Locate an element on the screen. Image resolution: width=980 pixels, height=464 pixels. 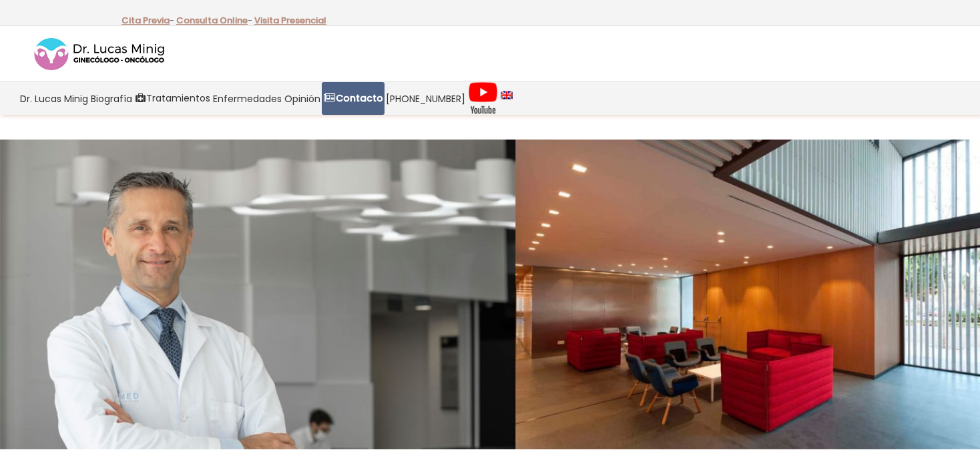
a: Visita Presencial is located at coordinates (290, 20).